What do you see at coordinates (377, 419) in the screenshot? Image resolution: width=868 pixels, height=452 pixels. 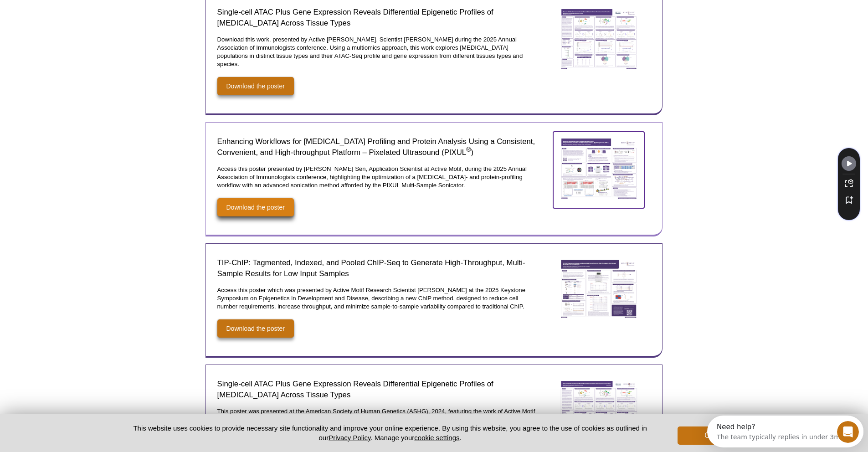 I see `p: This poster was presented at the American Society of Human Genetics (ASHG), 2024, featuring the w...` at bounding box center [377, 419].